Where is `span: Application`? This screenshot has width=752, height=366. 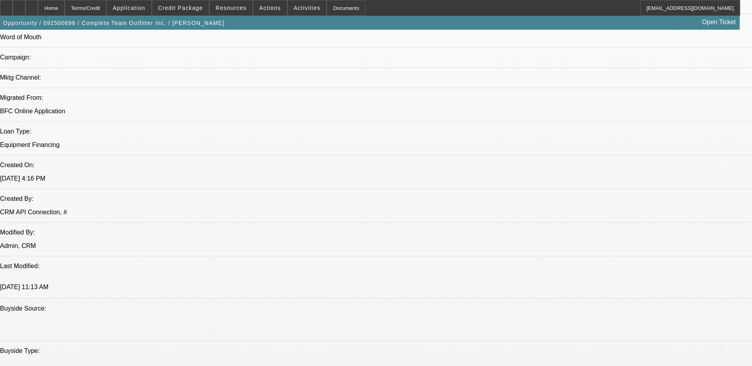 span: Application is located at coordinates (129, 8).